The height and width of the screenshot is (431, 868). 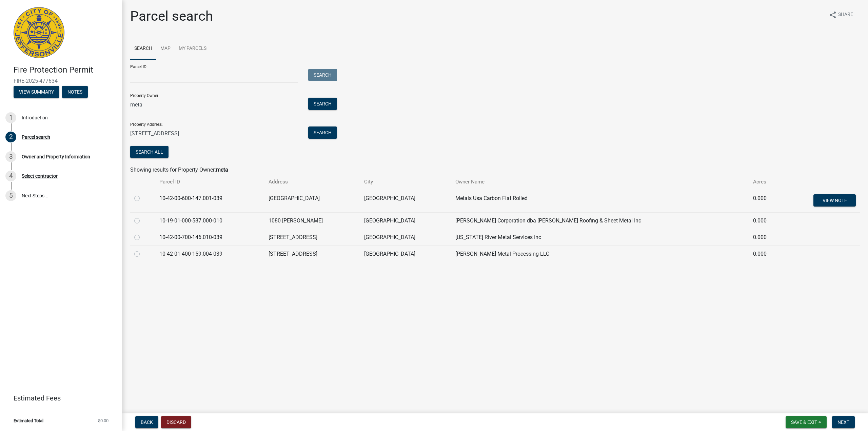 What do you see at coordinates (65, 70) in the screenshot?
I see `h4: Fire Protection Permit` at bounding box center [65, 70].